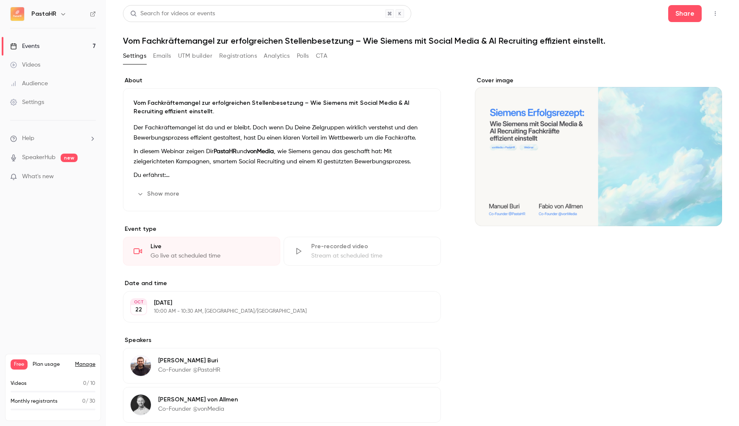 The image size is (739, 426). Describe the element at coordinates (210, 256) in the screenshot. I see `div: Go live at scheduled time` at that location.